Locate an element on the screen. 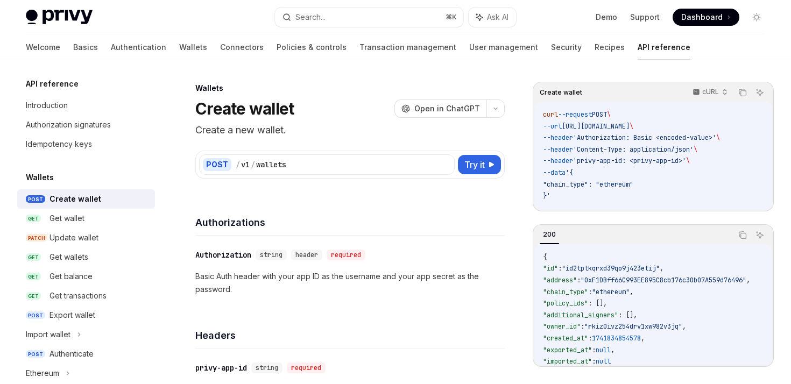 This screenshot has width=791, height=384. div: Create wallet is located at coordinates (75, 199).